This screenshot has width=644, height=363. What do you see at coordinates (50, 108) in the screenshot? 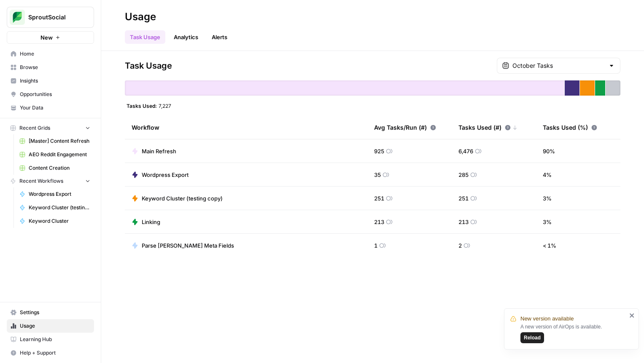
I see `a: Your Data` at bounding box center [50, 108].